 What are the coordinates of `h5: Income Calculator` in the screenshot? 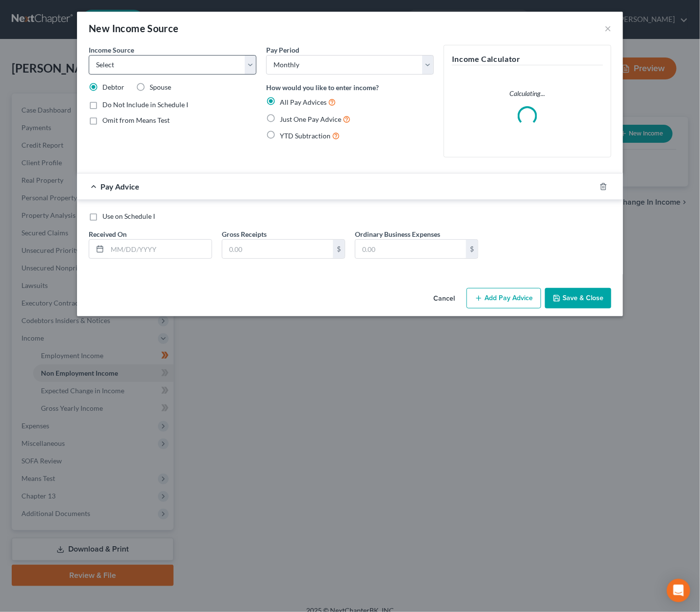 It's located at (527, 59).